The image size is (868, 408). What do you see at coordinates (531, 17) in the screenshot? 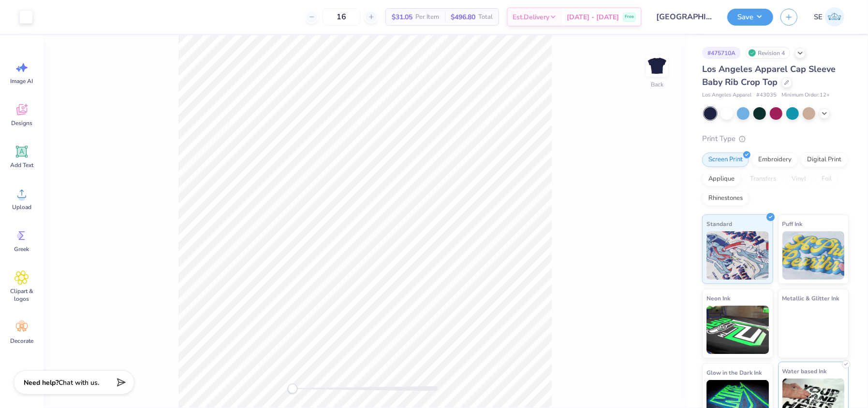
I see `span: Est. Delivery` at bounding box center [531, 17].